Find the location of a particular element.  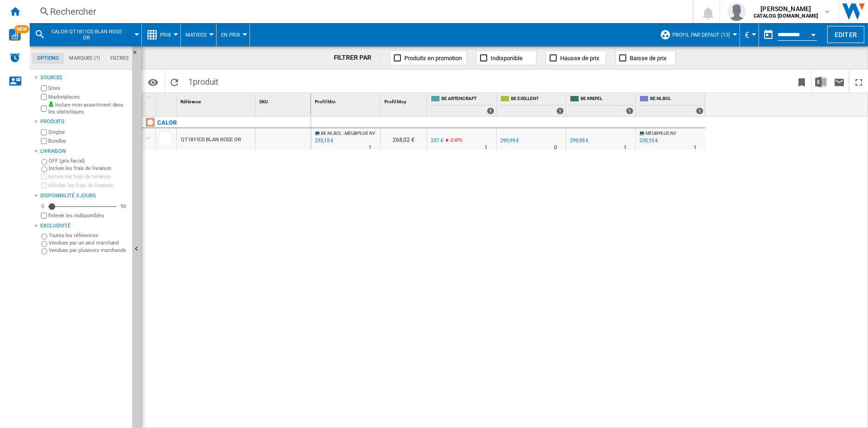

button: Télécharger au format Excel is located at coordinates (821, 82).